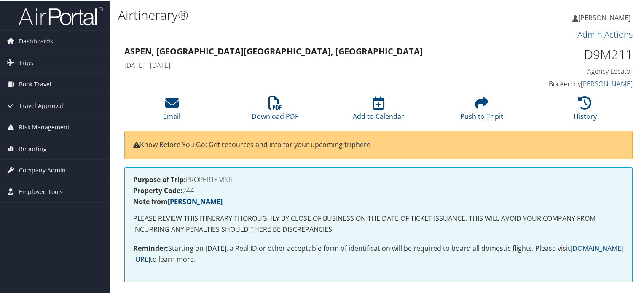 This screenshot has height=293, width=644. I want to click on h1: Airtinerary®, so click(292, 14).